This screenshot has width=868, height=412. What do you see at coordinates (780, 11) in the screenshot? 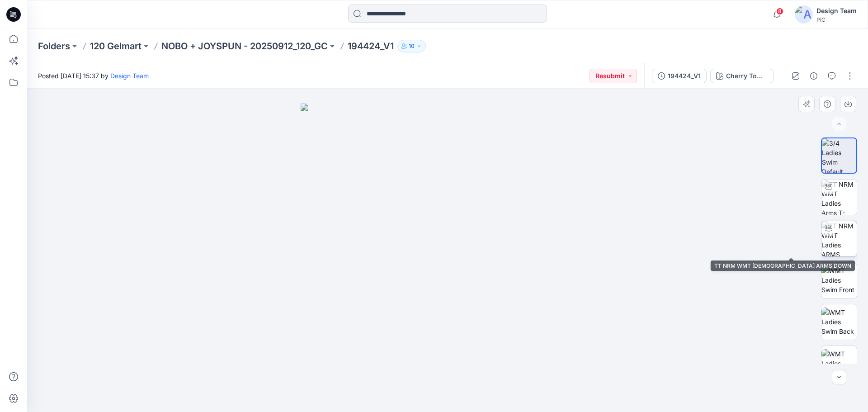
I see `span: 8` at bounding box center [780, 11].